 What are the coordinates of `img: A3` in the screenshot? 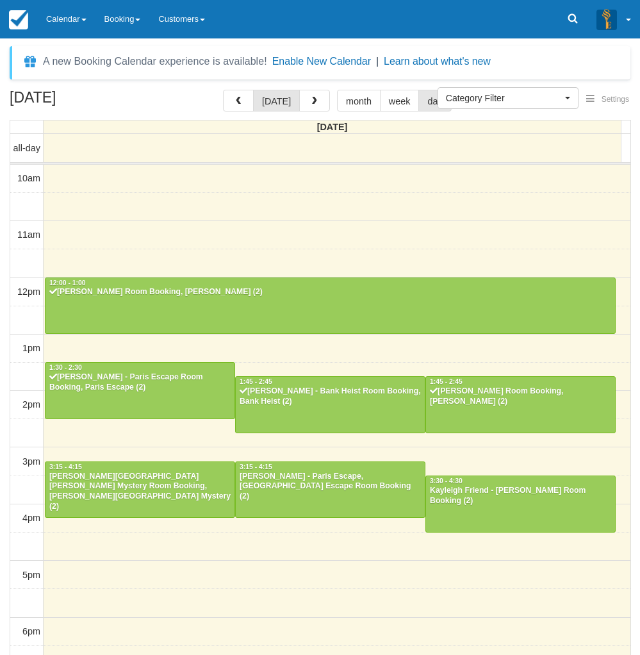 It's located at (607, 19).